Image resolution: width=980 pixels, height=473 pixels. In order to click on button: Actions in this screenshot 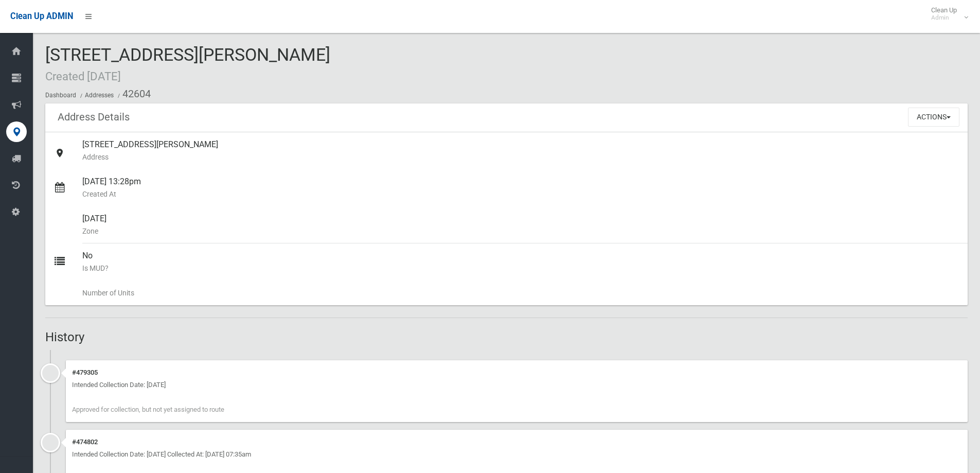, I will do `click(934, 117)`.